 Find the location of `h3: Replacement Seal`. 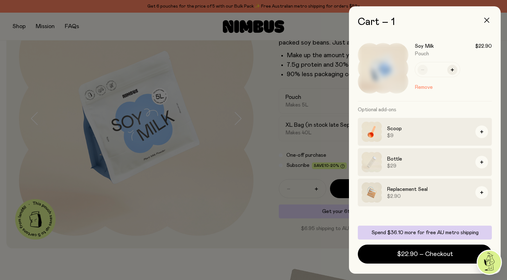

h3: Replacement Seal is located at coordinates (429, 189).